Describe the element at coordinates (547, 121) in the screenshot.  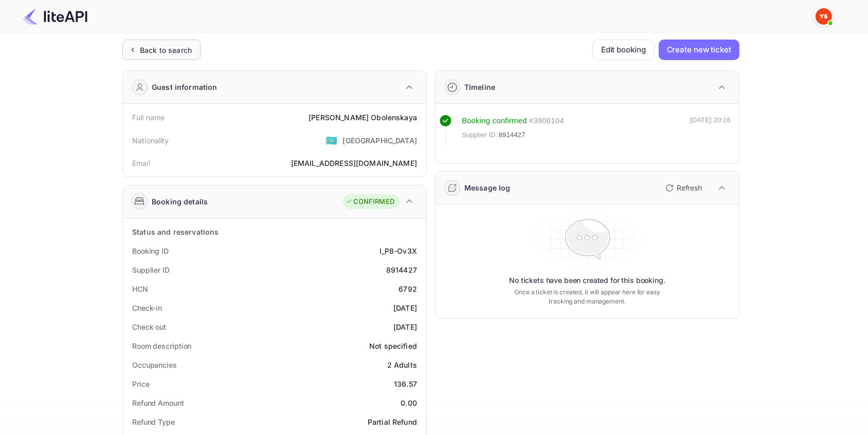
I see `div: # 3906104` at that location.